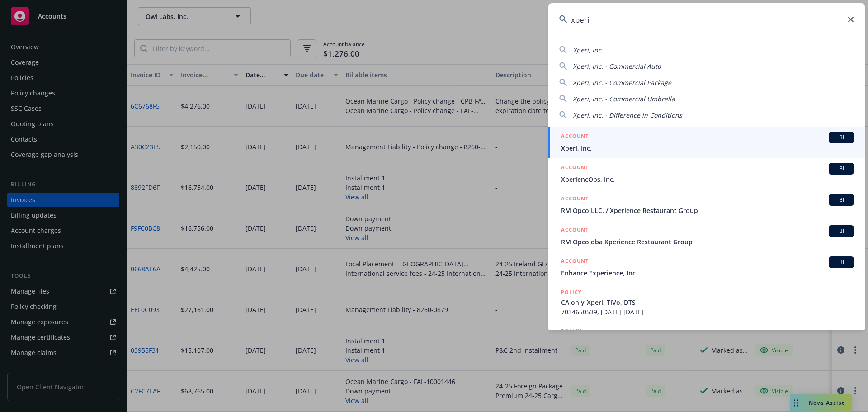 The width and height of the screenshot is (868, 412). I want to click on input: Search..., so click(706, 19).